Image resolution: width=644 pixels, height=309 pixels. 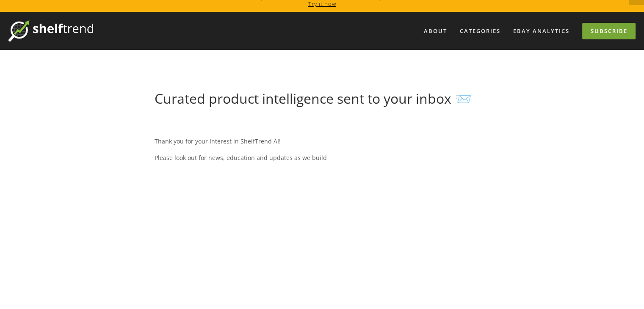 I want to click on p: Thank you for your interest in ShelfTrend AI!, so click(x=322, y=141).